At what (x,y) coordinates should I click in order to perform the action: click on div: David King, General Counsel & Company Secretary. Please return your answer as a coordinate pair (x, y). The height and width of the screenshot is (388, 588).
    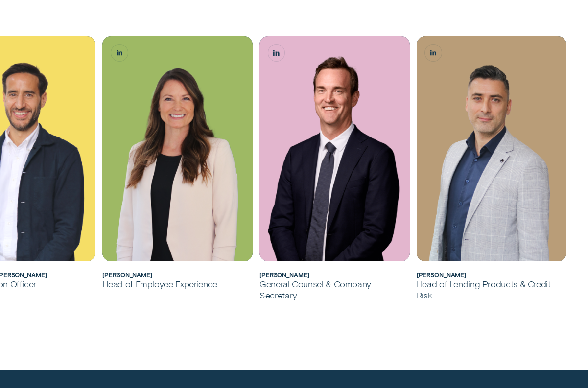
    Looking at the image, I should click on (335, 149).